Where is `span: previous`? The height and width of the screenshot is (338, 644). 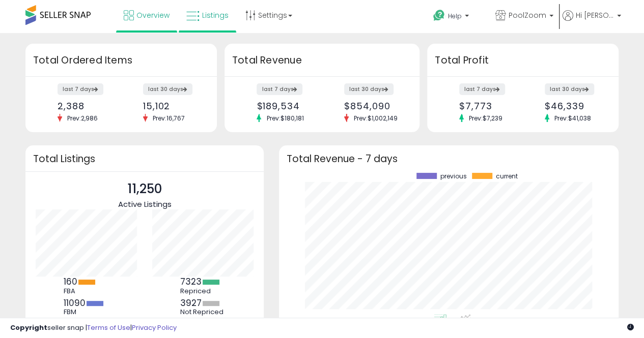
span: previous is located at coordinates (454, 176).